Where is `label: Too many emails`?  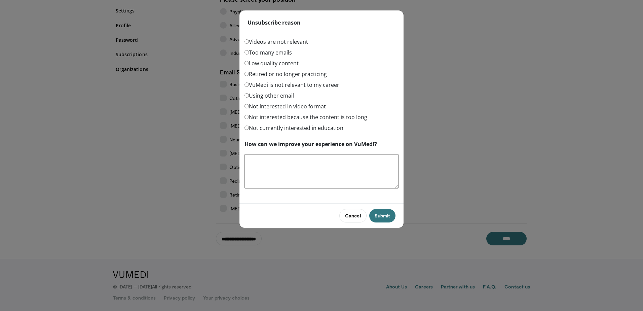 label: Too many emails is located at coordinates (268, 52).